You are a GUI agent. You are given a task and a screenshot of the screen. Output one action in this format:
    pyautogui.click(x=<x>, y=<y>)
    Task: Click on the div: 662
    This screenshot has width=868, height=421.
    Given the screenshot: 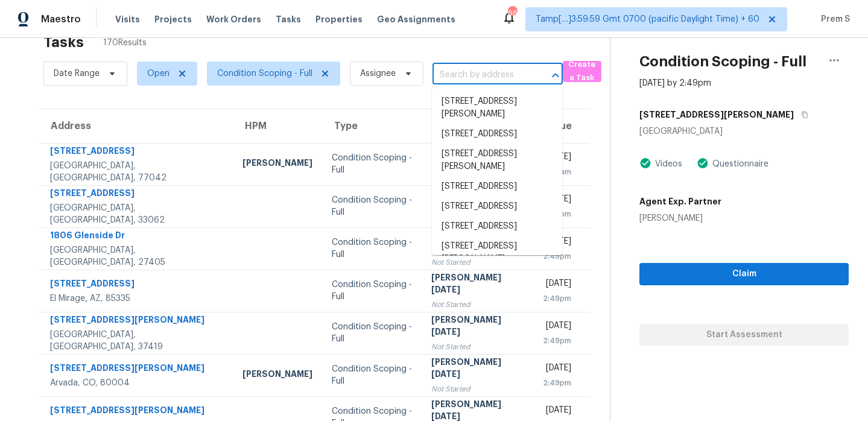 What is the action you would take?
    pyautogui.click(x=512, y=14)
    